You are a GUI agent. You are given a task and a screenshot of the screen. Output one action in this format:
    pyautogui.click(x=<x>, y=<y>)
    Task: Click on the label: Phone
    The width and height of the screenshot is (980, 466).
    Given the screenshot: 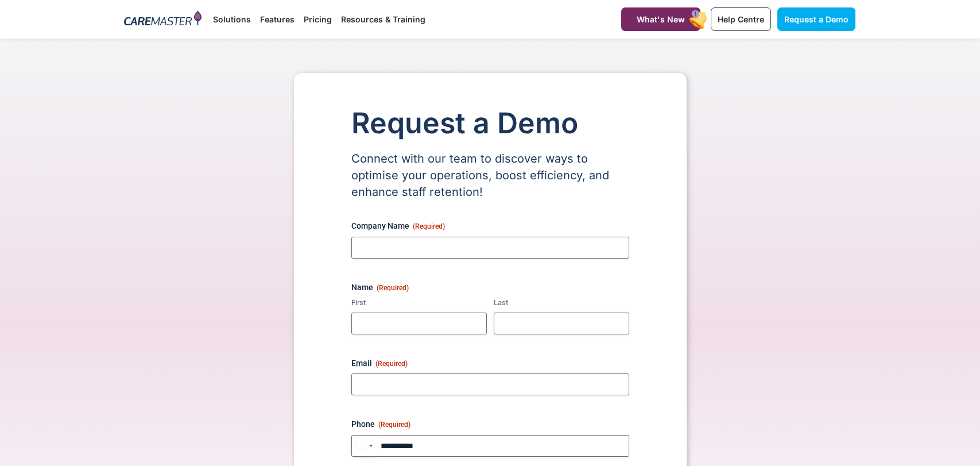 What is the action you would take?
    pyautogui.click(x=490, y=424)
    